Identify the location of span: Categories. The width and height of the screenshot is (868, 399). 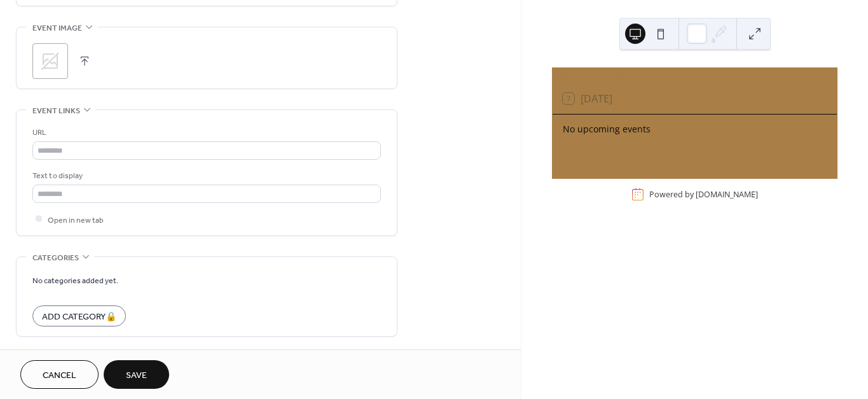
(55, 258).